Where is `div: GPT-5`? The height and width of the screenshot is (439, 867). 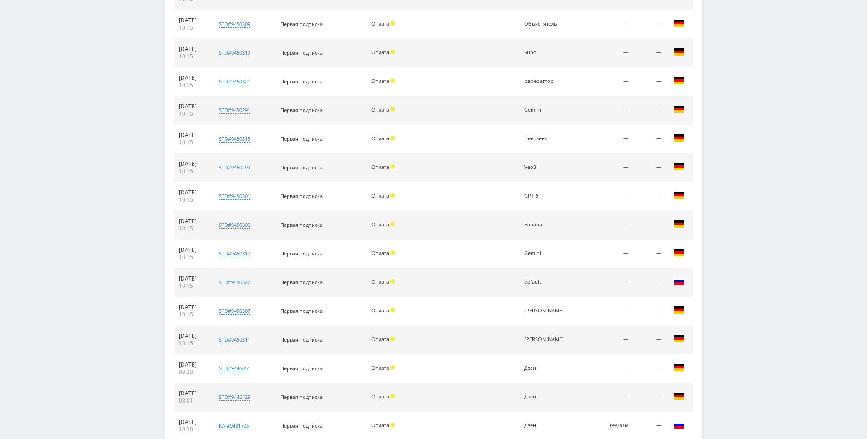
div: GPT-5 is located at coordinates (545, 196).